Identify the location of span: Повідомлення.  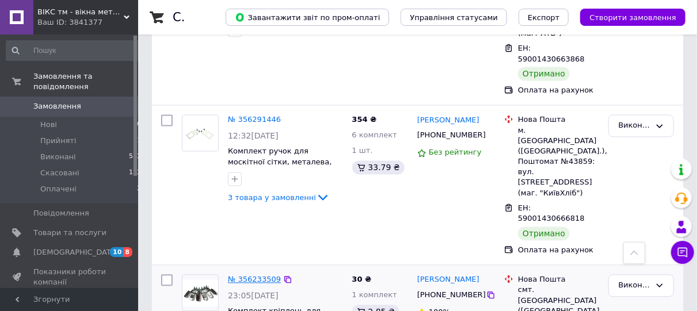
(61, 214).